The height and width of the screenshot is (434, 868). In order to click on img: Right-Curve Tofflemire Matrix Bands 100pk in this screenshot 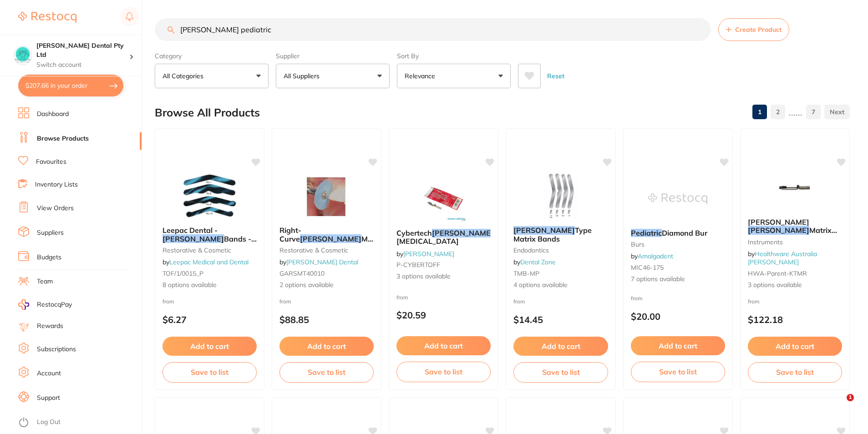, I will do `click(327, 196)`.